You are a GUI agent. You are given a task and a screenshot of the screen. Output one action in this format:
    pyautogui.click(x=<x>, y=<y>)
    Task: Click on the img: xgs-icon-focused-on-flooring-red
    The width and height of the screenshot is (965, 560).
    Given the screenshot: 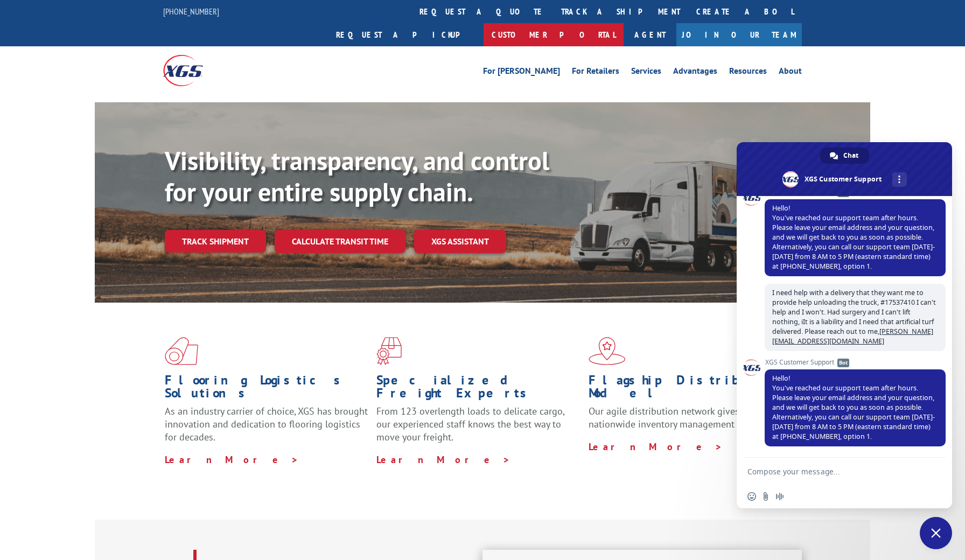 What is the action you would take?
    pyautogui.click(x=389, y=351)
    